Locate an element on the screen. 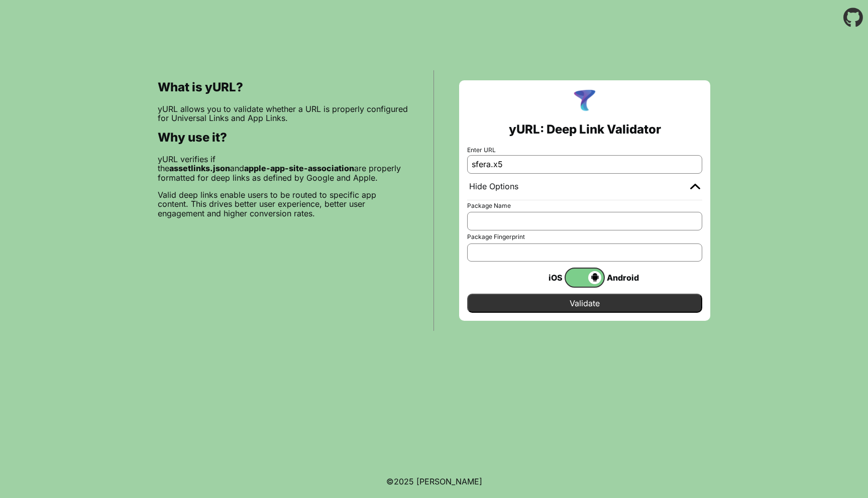 This screenshot has width=868, height=498. h2: Why use it? is located at coordinates (283, 138).